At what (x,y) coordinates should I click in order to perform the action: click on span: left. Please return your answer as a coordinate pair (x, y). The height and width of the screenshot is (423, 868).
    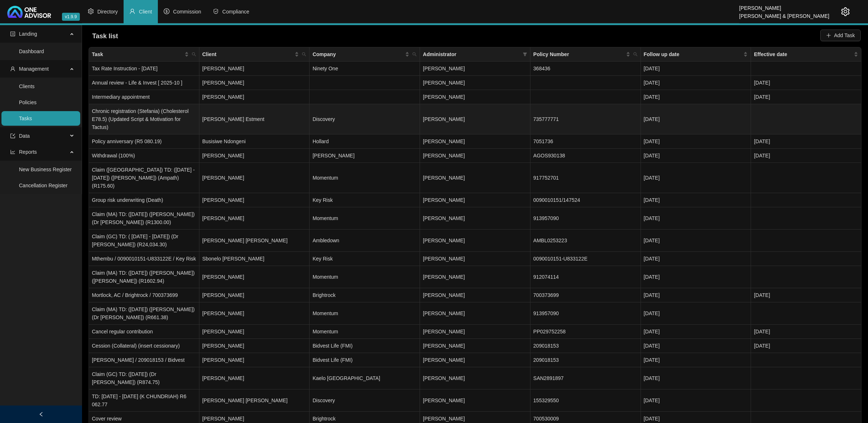
    Looking at the image, I should click on (42, 414).